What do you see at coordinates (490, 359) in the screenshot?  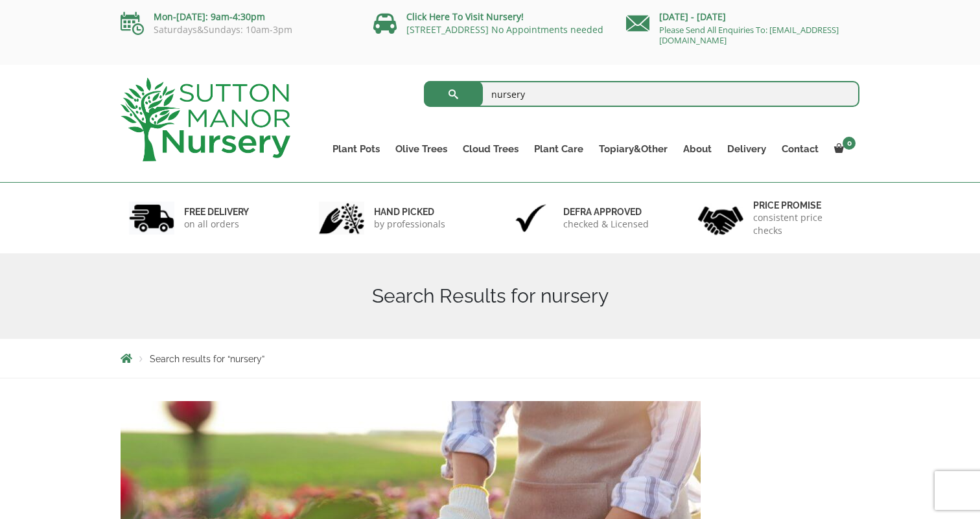 I see `nav: Breadcrumbs` at bounding box center [490, 359].